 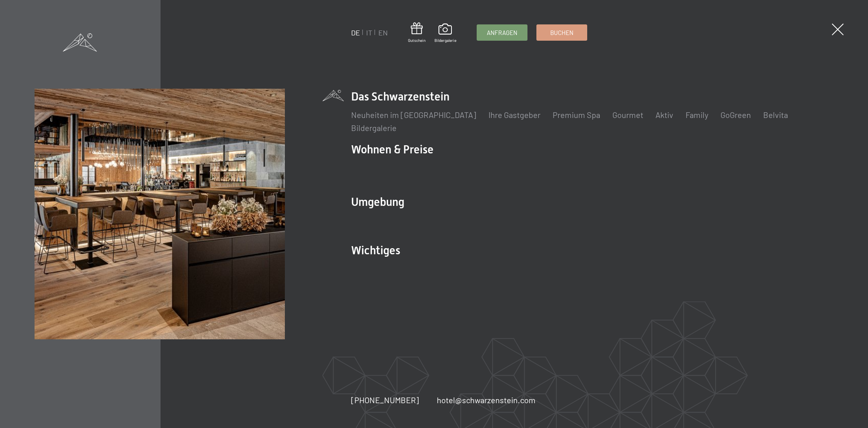 I want to click on a: Gutschein, so click(x=416, y=33).